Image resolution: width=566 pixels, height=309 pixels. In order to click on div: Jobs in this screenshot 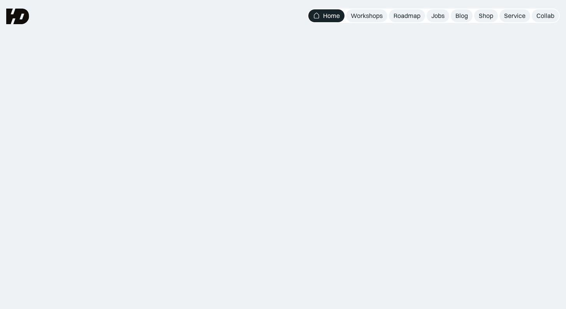, I will do `click(438, 16)`.